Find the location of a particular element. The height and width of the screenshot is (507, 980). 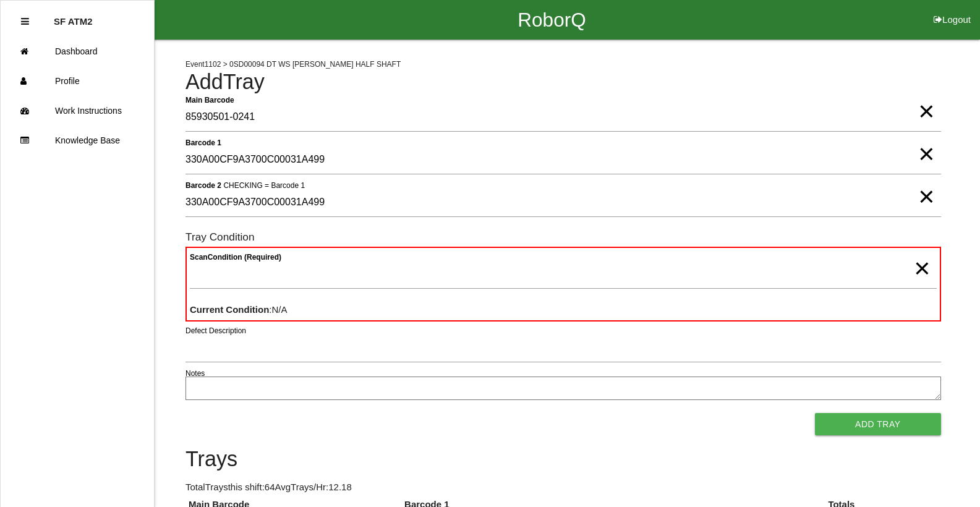

a: Knowledge Base is located at coordinates (78, 140).